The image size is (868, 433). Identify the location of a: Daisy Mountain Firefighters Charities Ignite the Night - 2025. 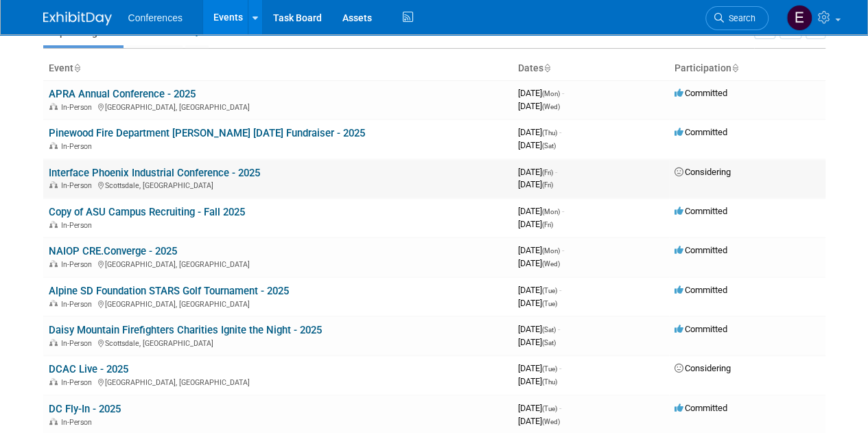
(185, 330).